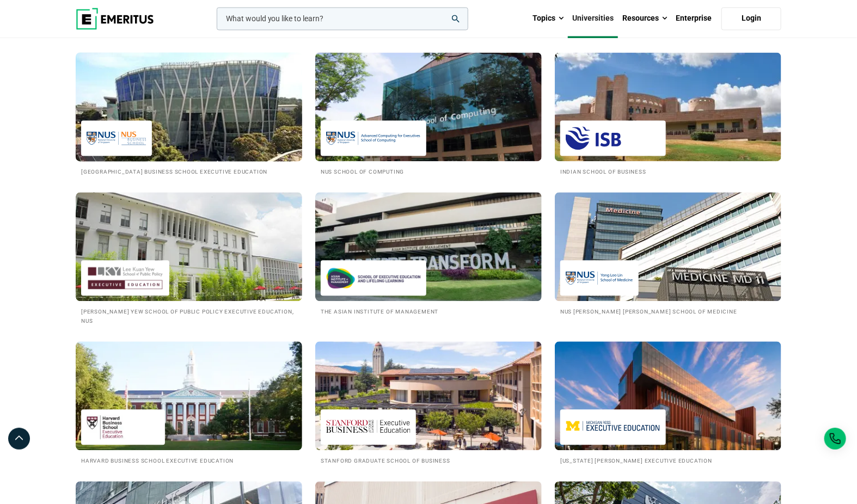 This screenshot has height=504, width=857. I want to click on a: Universities We Work With NUS School of Computing NUS School of Computing, so click(428, 114).